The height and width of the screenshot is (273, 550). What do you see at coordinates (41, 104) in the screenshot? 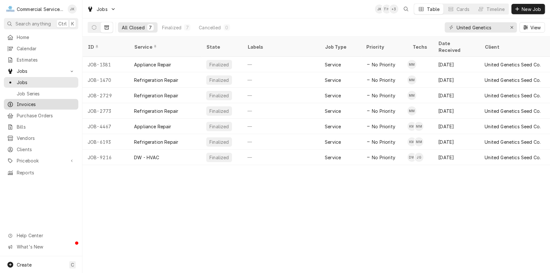
I see `a: Invoices` at bounding box center [41, 104].